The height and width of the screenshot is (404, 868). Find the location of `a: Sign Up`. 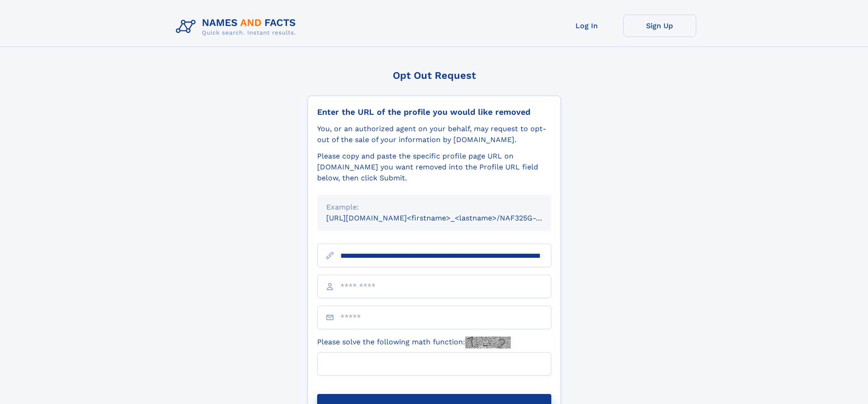

a: Sign Up is located at coordinates (660, 25).